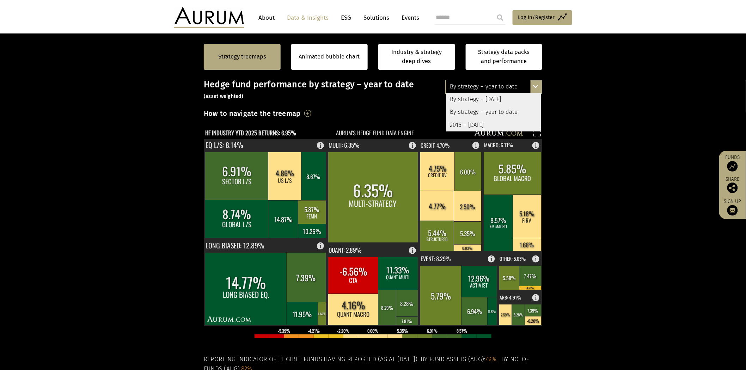 The width and height of the screenshot is (746, 370). What do you see at coordinates (732, 166) in the screenshot?
I see `img: Access Funds` at bounding box center [732, 166].